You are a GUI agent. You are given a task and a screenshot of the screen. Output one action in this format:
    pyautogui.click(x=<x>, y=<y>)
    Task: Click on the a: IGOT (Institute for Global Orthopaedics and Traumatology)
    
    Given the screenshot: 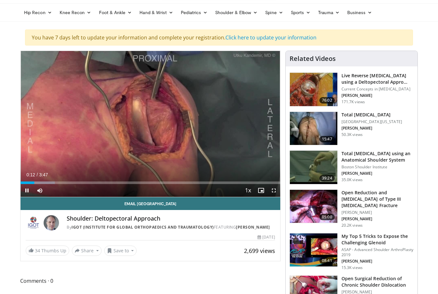 What is the action you would take?
    pyautogui.click(x=143, y=227)
    